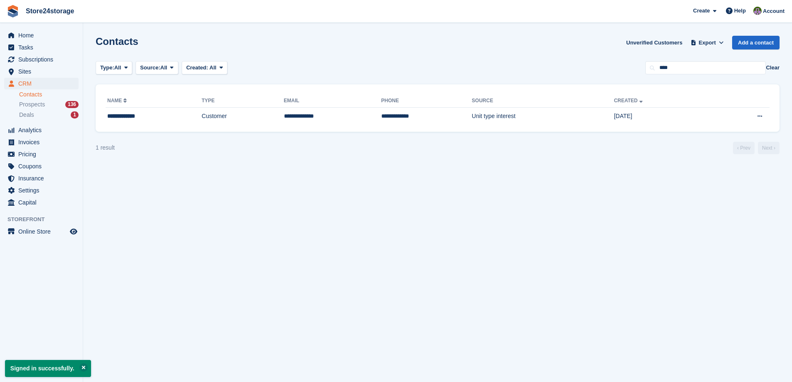  Describe the element at coordinates (45, 219) in the screenshot. I see `span: Storefront` at that location.